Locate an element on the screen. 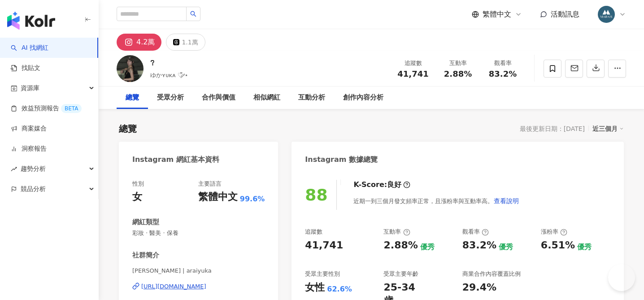 Image resolution: width=644 pixels, height=300 pixels. div: 2.88% is located at coordinates (400, 246).